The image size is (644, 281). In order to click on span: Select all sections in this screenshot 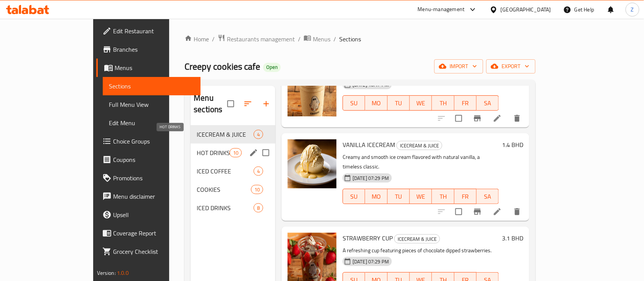, I will do `click(231, 104)`.